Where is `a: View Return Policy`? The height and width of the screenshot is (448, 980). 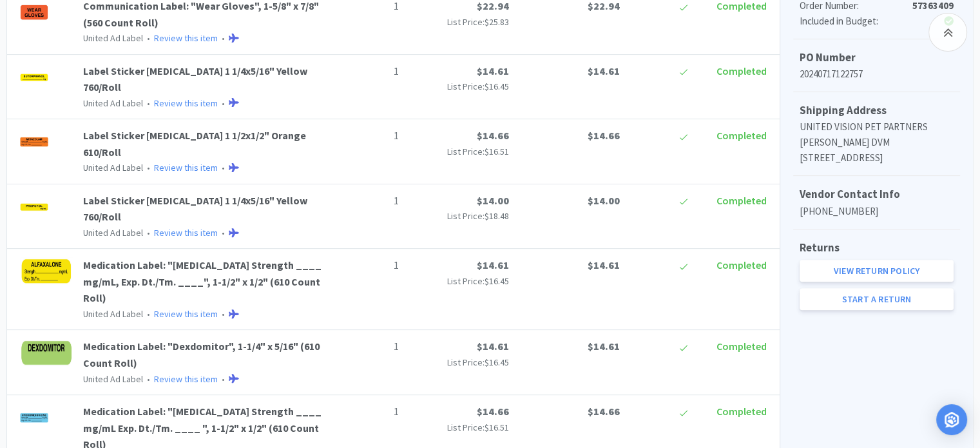 a: View Return Policy is located at coordinates (876, 271).